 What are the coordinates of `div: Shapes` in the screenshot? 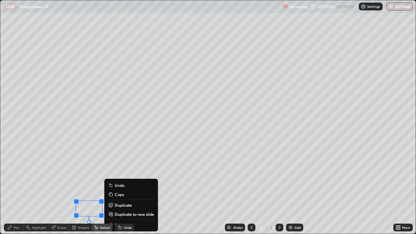 It's located at (84, 228).